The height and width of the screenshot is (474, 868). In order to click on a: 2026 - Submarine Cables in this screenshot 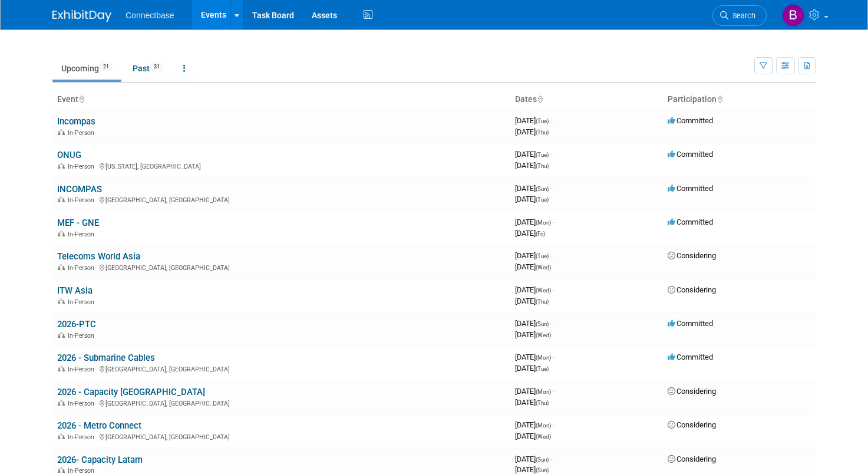, I will do `click(106, 358)`.